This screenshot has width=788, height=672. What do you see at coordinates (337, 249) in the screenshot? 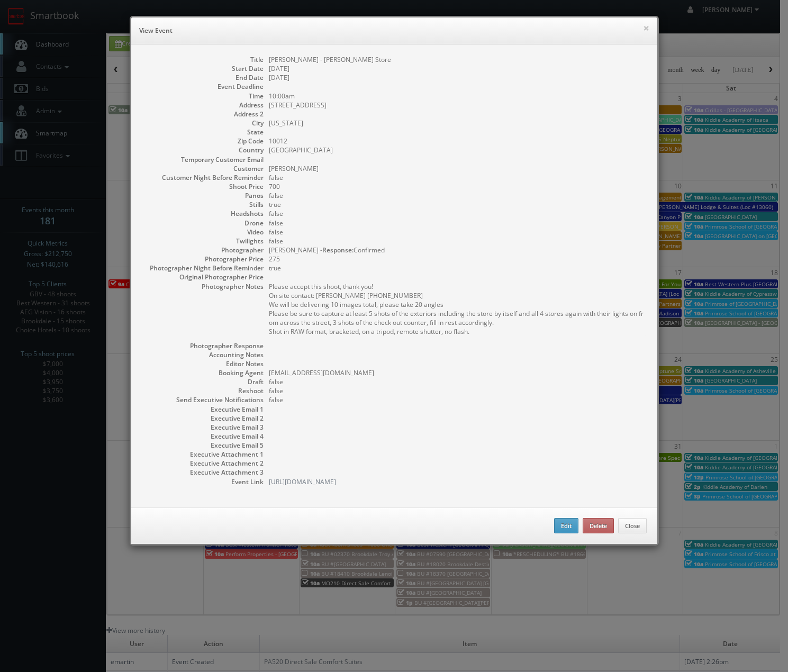
I see `b: Response:` at bounding box center [337, 249].